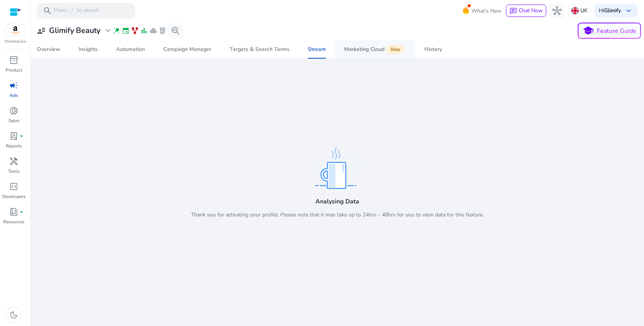 This screenshot has height=326, width=644. What do you see at coordinates (48, 11) in the screenshot?
I see `span: search` at bounding box center [48, 11].